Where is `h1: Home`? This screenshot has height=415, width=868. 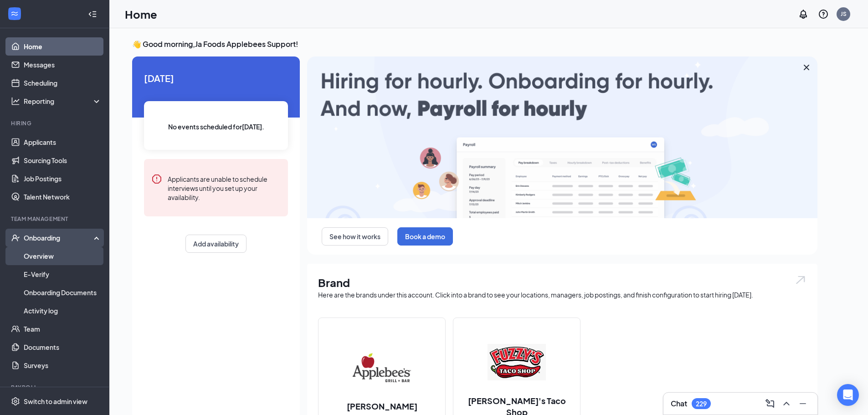 h1: Home is located at coordinates (141, 14).